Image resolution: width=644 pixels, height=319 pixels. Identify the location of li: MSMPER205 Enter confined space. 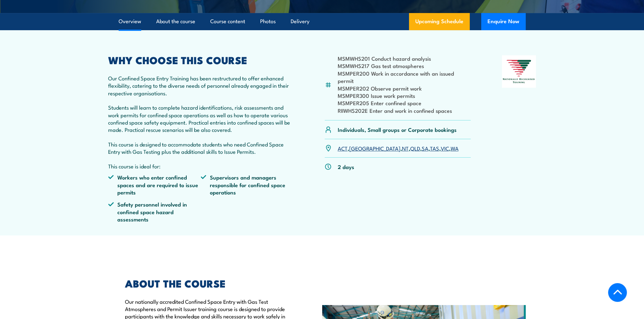
(404, 103).